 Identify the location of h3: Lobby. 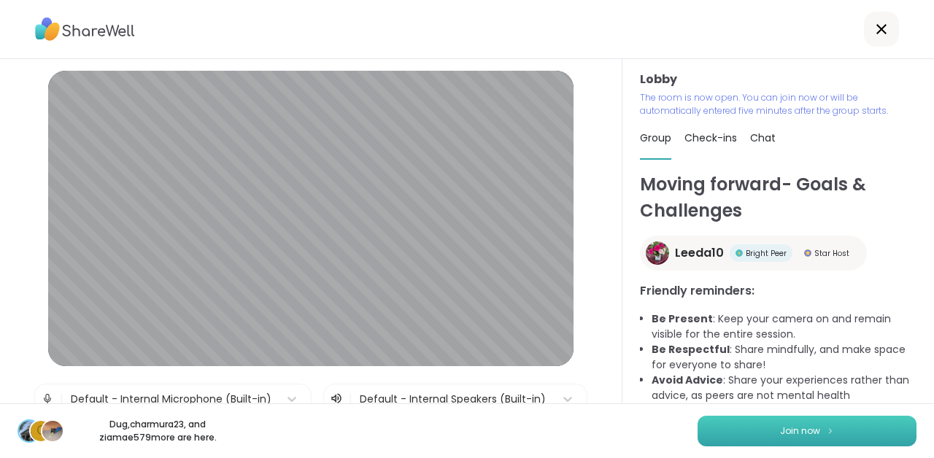
(778, 80).